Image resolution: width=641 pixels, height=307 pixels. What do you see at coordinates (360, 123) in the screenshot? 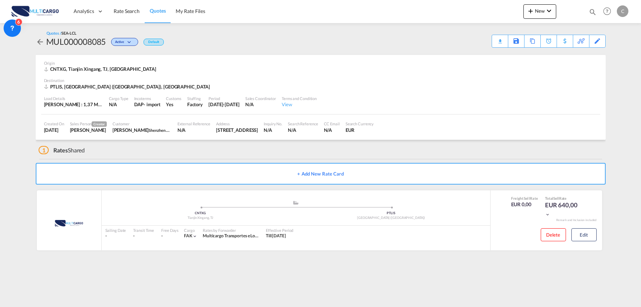
I see `div: Search Currency` at bounding box center [360, 123].